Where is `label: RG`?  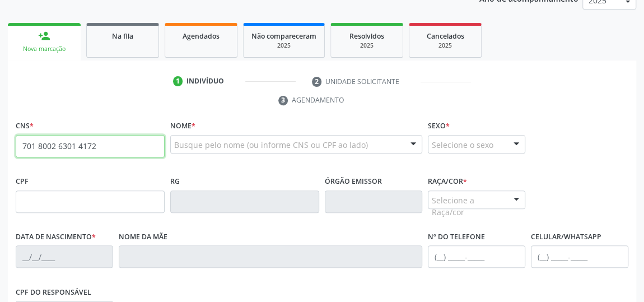
label: RG is located at coordinates (175, 182).